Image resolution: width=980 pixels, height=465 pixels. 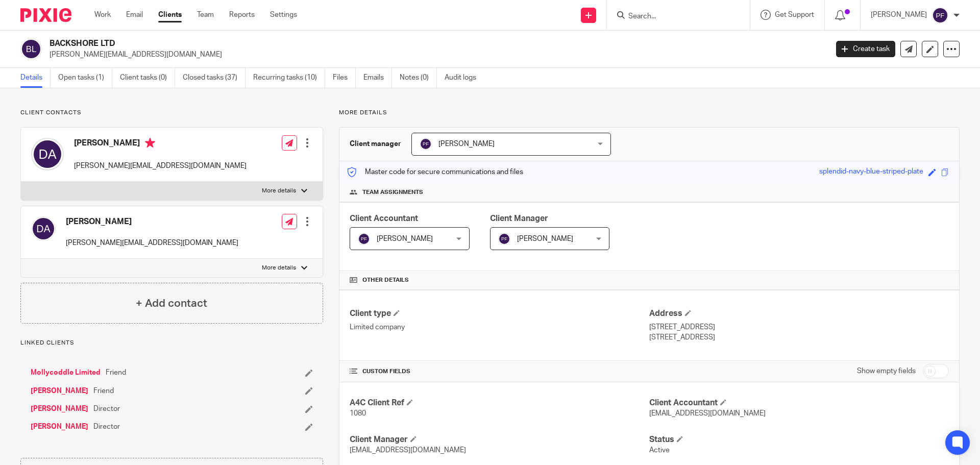 What do you see at coordinates (65, 373) in the screenshot?
I see `a: Mollycoddle Limited` at bounding box center [65, 373].